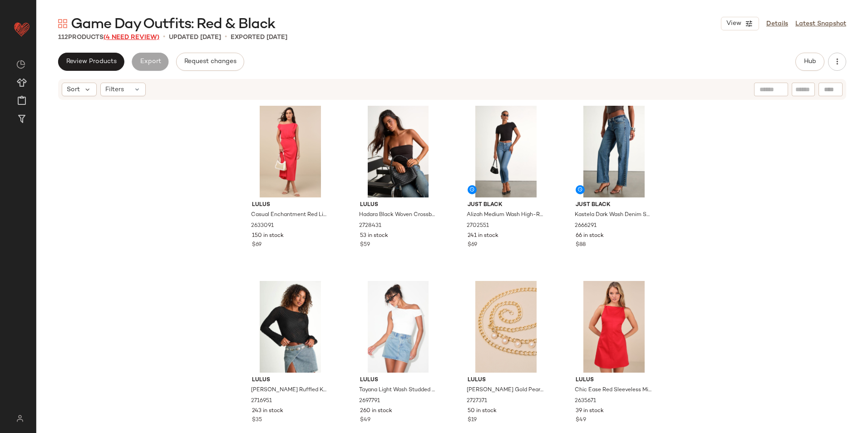  What do you see at coordinates (505, 215) in the screenshot?
I see `span: Alizah Medium Wash High-Rise Skinny Jeans` at bounding box center [505, 215].